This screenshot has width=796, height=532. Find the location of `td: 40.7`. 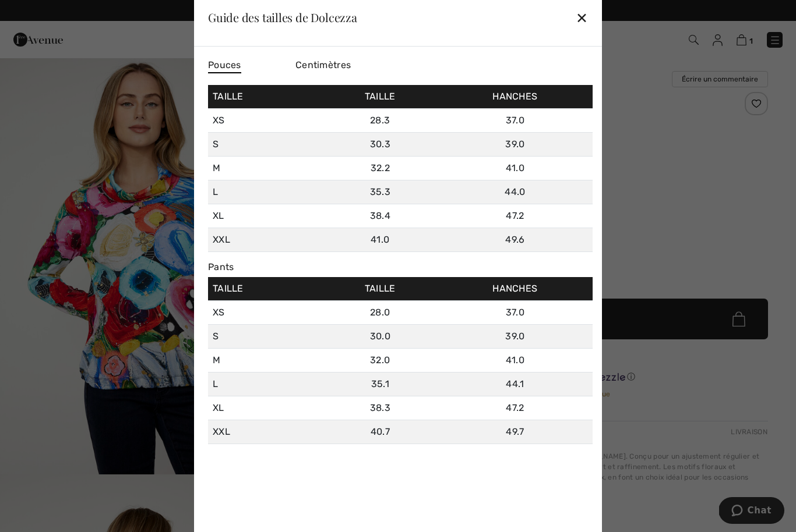

td: 40.7 is located at coordinates (380, 432).